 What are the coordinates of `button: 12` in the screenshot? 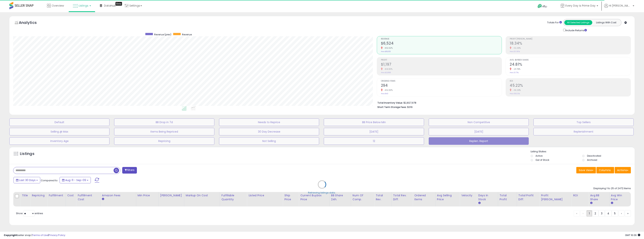 It's located at (374, 141).